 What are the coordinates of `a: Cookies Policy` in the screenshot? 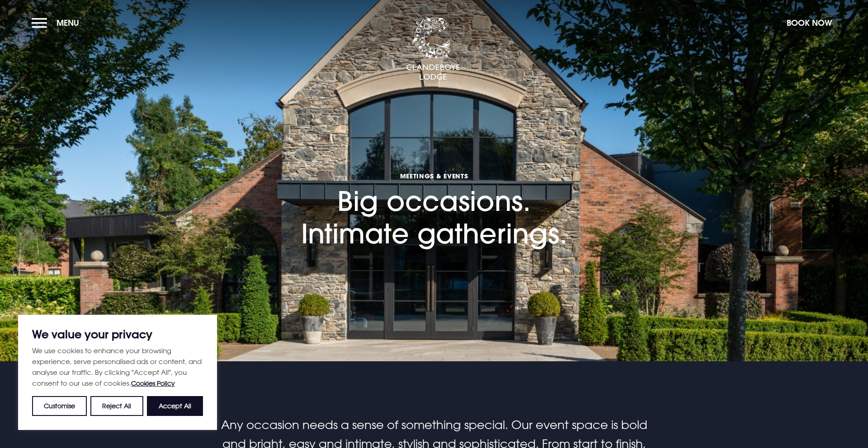 It's located at (153, 383).